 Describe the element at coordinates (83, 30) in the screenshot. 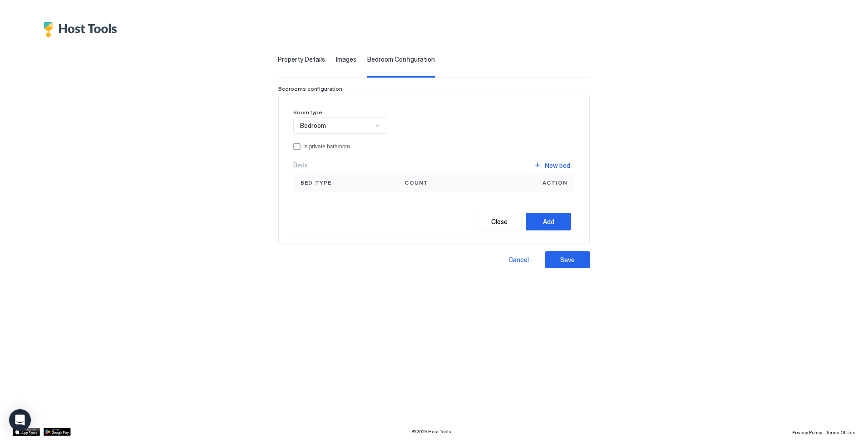

I see `div: Host Tools Logo` at that location.